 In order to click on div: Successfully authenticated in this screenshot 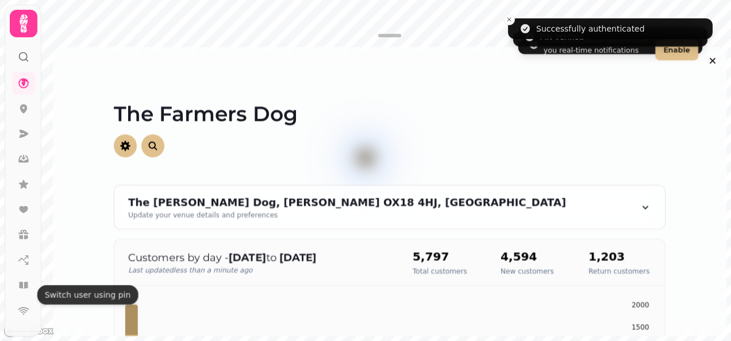, I will do `click(590, 29)`.